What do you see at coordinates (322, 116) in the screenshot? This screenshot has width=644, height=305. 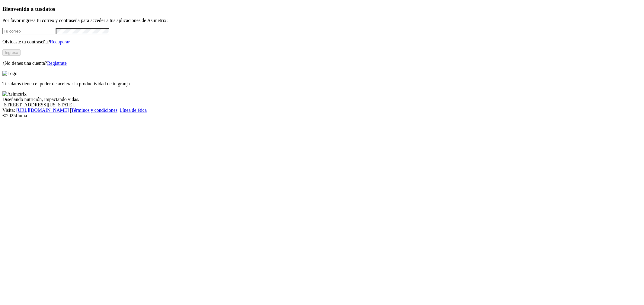 I see `div: © 2025 Iluma` at bounding box center [322, 116].